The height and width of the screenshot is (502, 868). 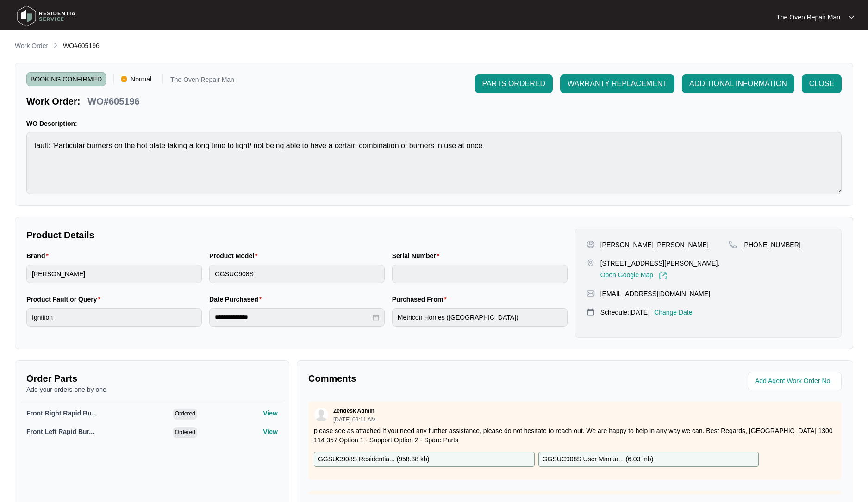 I want to click on label: Product Model, so click(x=235, y=256).